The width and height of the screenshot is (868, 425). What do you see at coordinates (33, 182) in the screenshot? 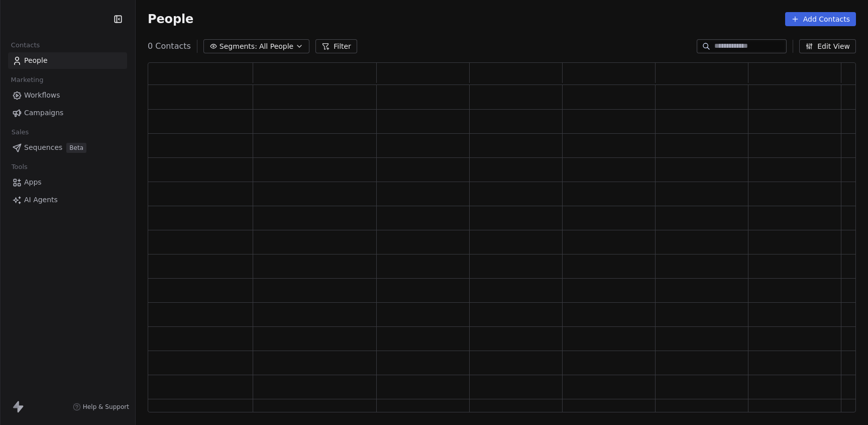
I see `span: Apps` at bounding box center [33, 182].